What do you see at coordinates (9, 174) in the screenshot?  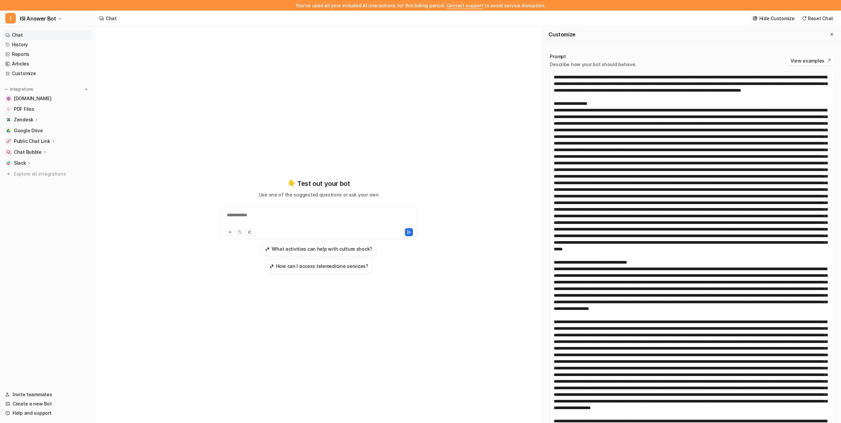 I see `img: explore all integrations` at bounding box center [9, 174].